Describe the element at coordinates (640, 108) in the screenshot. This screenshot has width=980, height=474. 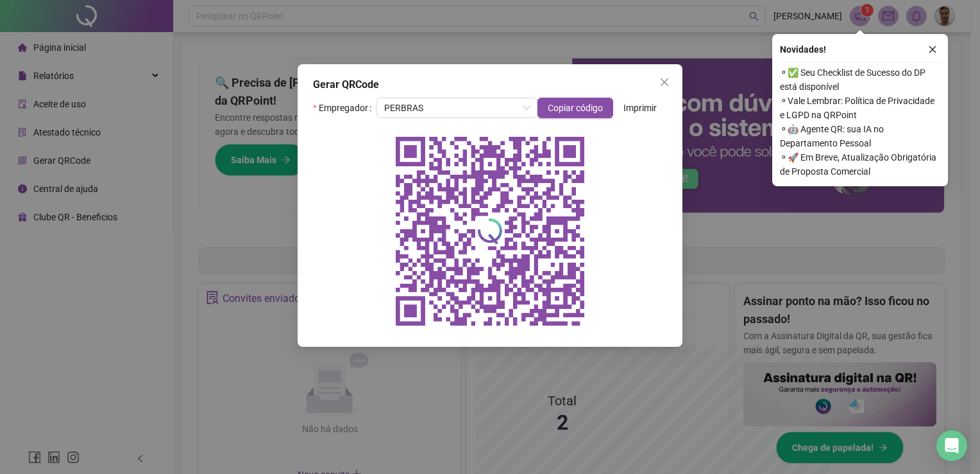
I see `span: Imprimir` at that location.